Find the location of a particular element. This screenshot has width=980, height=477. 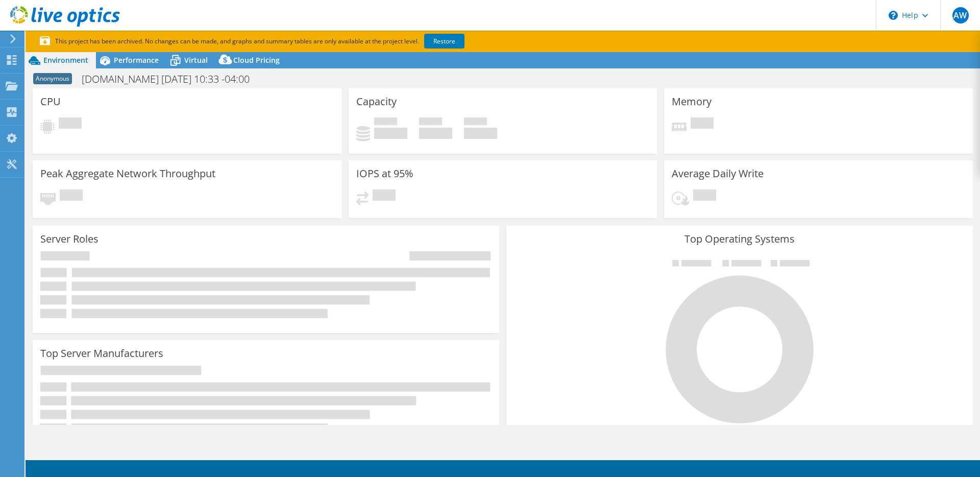

h3: Top Operating Systems is located at coordinates (739, 239).